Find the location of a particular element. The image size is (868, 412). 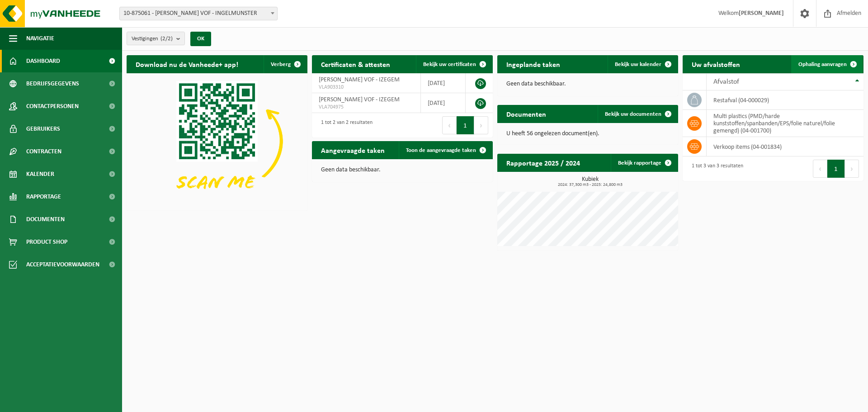

span: Ophaling aanvragen is located at coordinates (822, 65).